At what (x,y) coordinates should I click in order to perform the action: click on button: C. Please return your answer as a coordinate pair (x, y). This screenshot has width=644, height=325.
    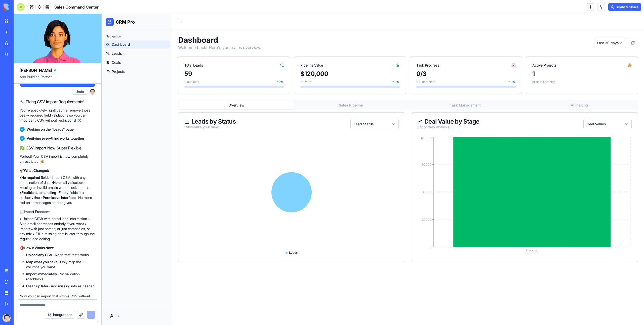
    Looking at the image, I should click on (35, 302).